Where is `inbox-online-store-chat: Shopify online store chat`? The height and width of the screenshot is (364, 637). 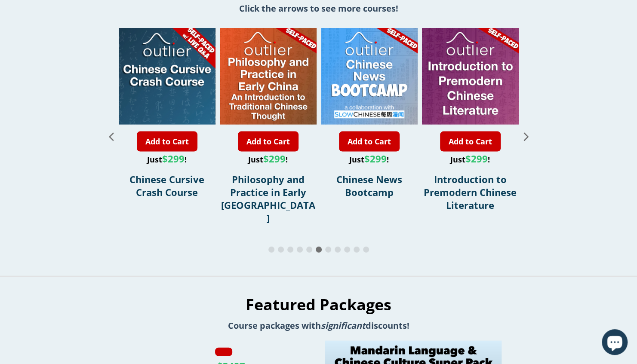 inbox-online-store-chat: Shopify online store chat is located at coordinates (614, 343).